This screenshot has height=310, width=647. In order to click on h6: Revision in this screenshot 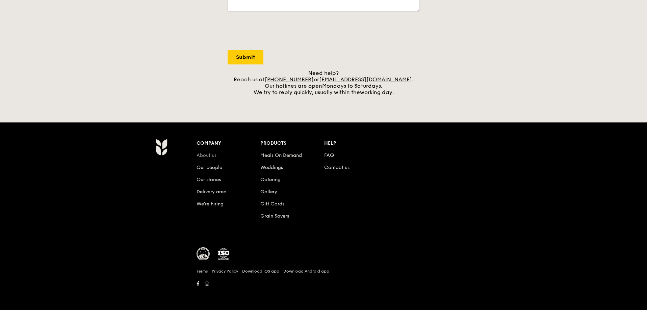, I will do `click(324, 292)`.